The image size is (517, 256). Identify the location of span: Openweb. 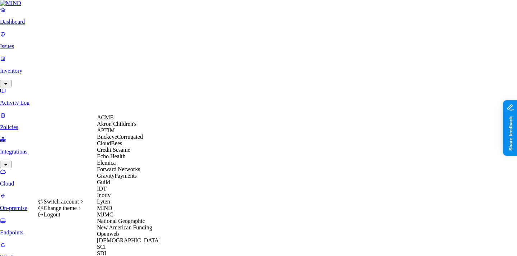
(108, 233).